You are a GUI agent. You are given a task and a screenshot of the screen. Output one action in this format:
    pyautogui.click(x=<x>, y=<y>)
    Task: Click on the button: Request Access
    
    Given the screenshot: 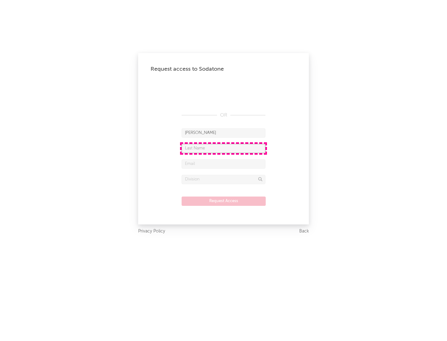 What is the action you would take?
    pyautogui.click(x=223, y=201)
    